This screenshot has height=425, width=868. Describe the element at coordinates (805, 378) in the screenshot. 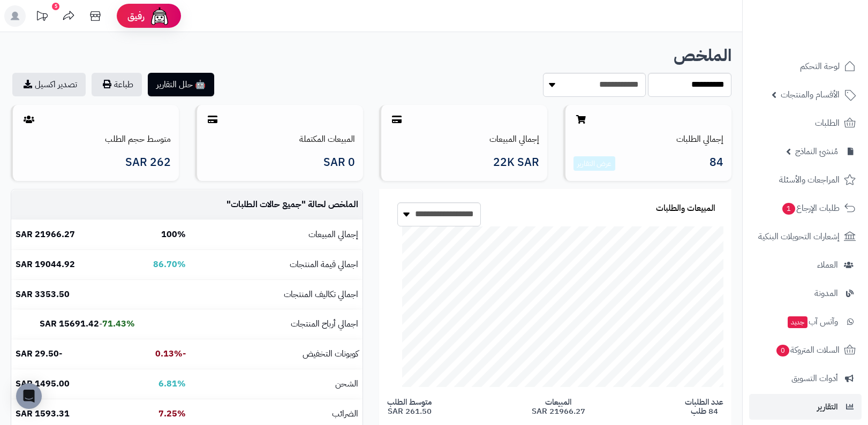

I see `a: أدوات التسويق` at that location.